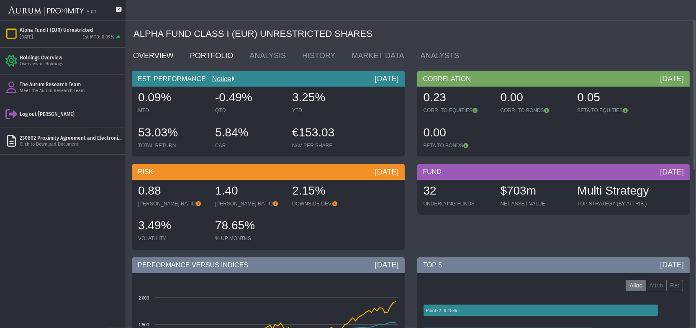 This screenshot has height=328, width=696. What do you see at coordinates (220, 79) in the screenshot?
I see `div: Notice` at bounding box center [220, 79].